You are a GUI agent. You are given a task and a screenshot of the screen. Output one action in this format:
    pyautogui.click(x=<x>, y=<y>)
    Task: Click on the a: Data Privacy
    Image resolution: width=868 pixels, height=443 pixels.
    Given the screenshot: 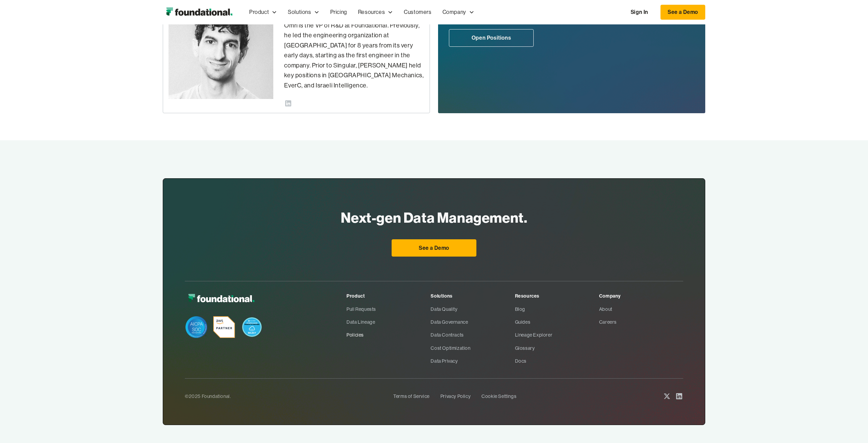 What is the action you would take?
    pyautogui.click(x=472, y=361)
    